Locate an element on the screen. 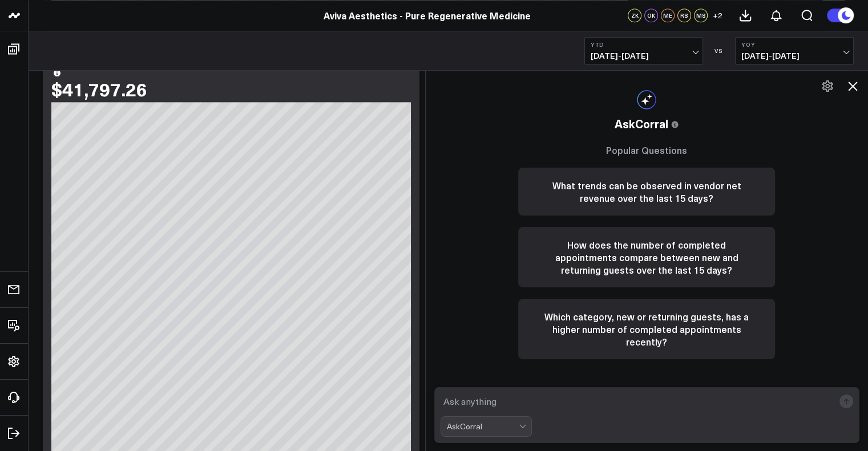  span: AskCorral is located at coordinates (641, 123).